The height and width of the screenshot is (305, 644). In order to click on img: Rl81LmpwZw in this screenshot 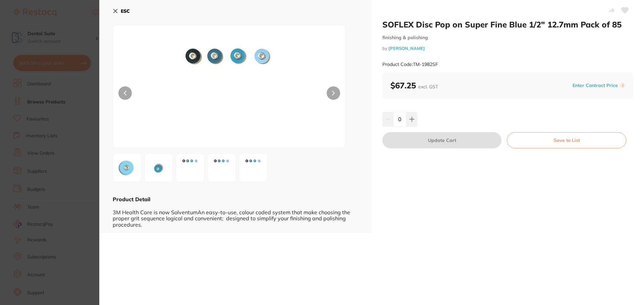, I will do `click(253, 168)`.